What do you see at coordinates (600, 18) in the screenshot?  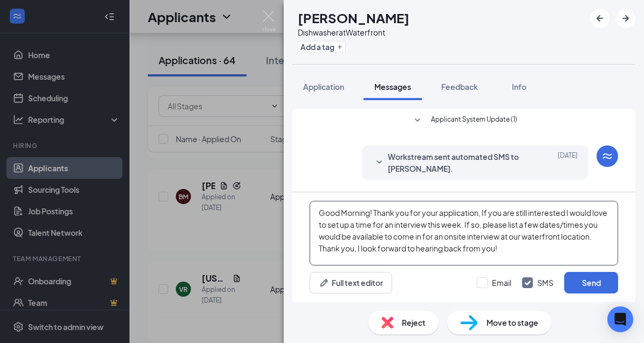 I see `button: ArrowLeftNew` at bounding box center [600, 18].